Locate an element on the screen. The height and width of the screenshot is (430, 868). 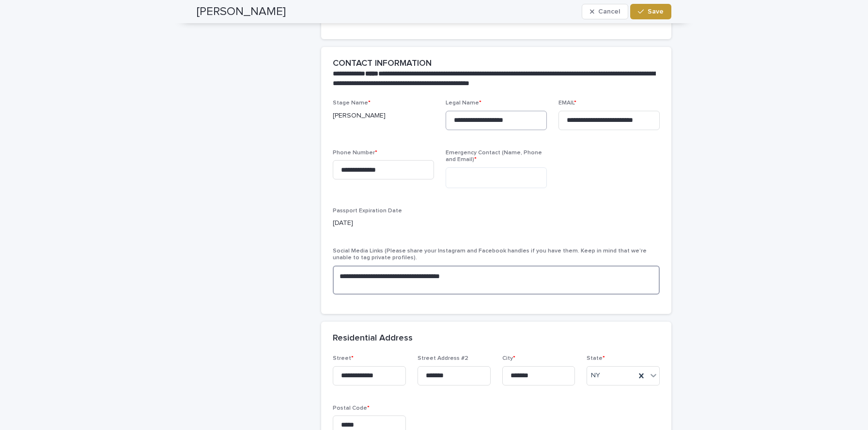
h2: Residential Address is located at coordinates (372, 339).